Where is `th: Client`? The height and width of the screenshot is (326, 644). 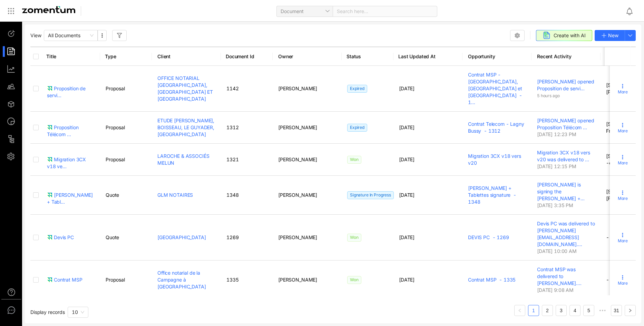
th: Client is located at coordinates (186, 56).